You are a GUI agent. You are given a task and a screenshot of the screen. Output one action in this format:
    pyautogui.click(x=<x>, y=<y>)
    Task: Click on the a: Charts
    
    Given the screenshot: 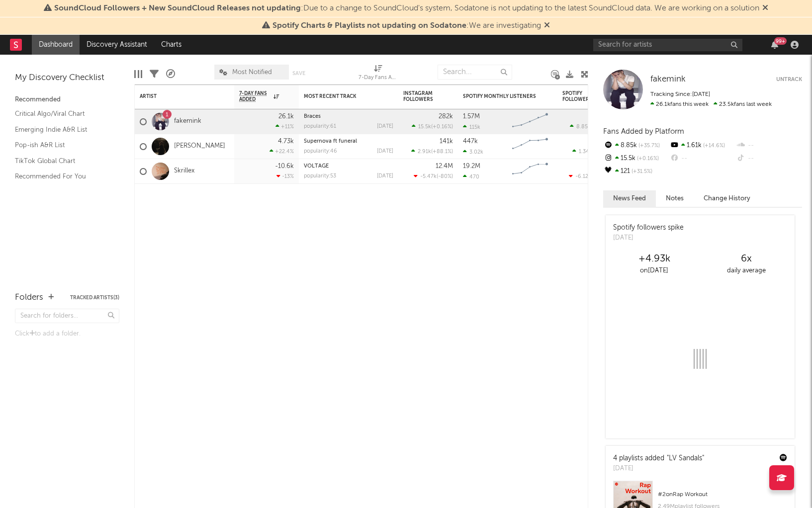 What is the action you would take?
    pyautogui.click(x=171, y=44)
    